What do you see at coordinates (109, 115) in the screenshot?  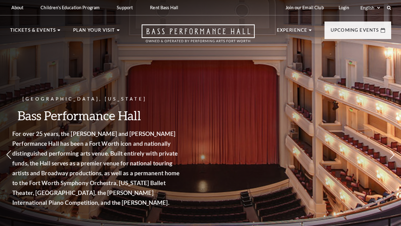 I see `h3: Bass Performance Hall` at bounding box center [109, 115].